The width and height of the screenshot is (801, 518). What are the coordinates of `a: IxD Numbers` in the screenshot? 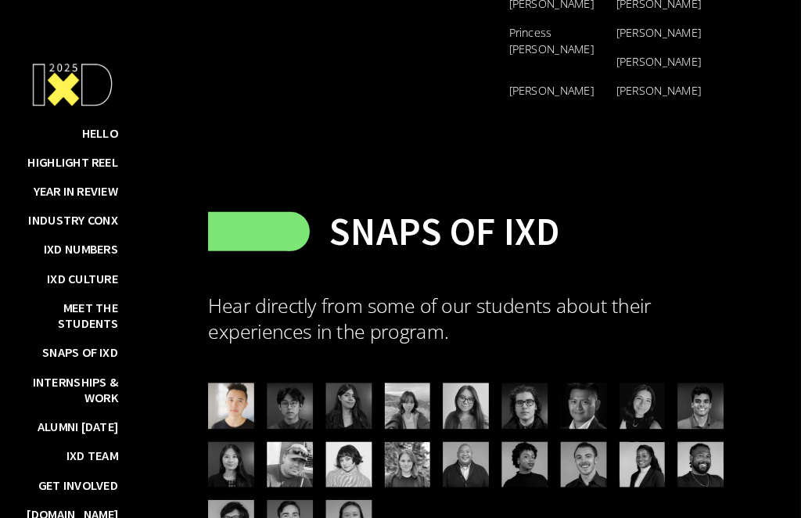 It's located at (102, 242).